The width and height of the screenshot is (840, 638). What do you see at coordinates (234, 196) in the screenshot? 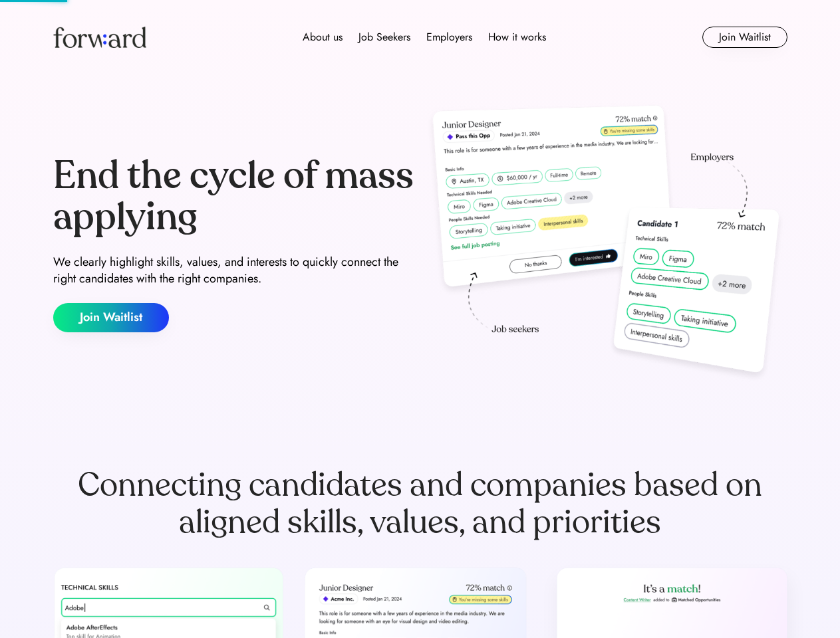
I see `div: End the cycle of mass applying` at bounding box center [234, 196].